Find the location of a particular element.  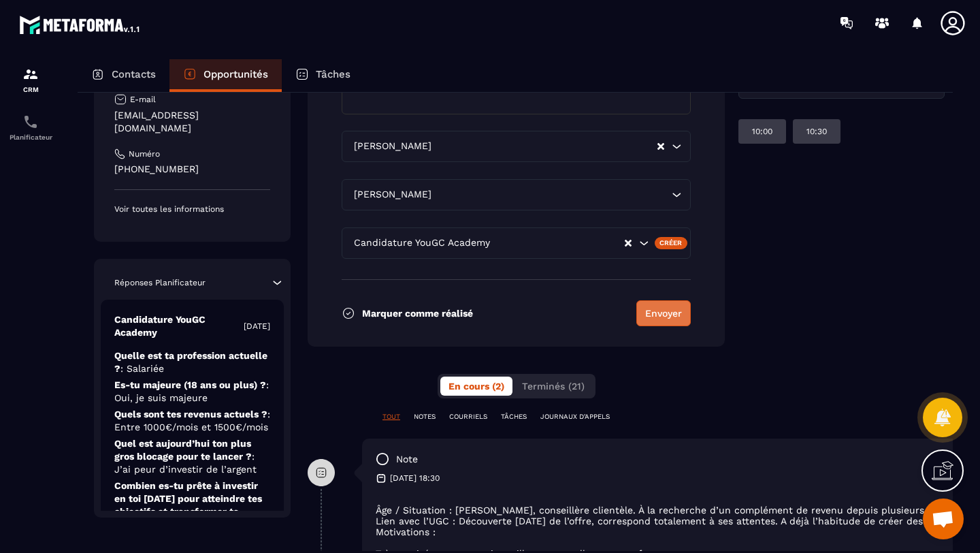

p: Marquer comme réalisé is located at coordinates (417, 313).